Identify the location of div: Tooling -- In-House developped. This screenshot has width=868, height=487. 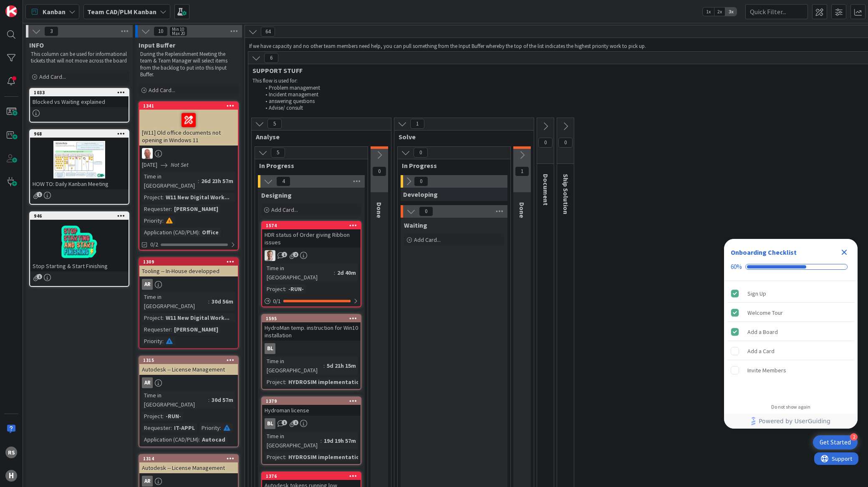
(188, 271).